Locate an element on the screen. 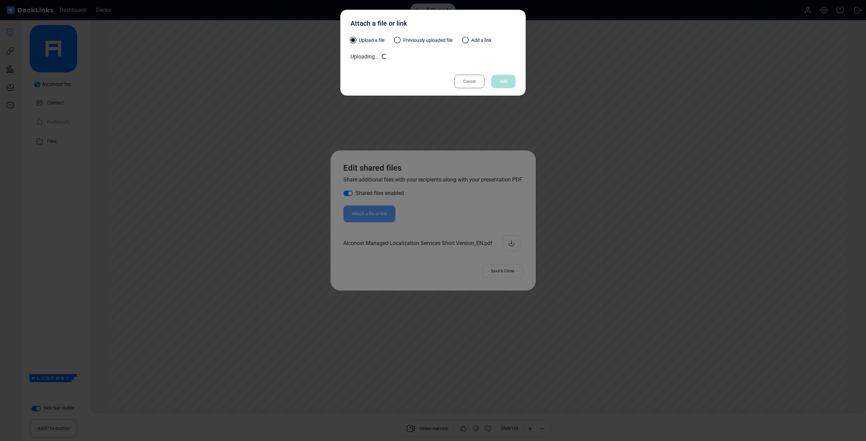 This screenshot has height=441, width=866. div: Attach a file or link is located at coordinates (379, 25).